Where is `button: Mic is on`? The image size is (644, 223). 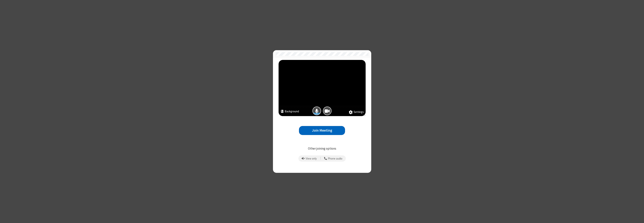
button: Mic is on is located at coordinates (317, 110).